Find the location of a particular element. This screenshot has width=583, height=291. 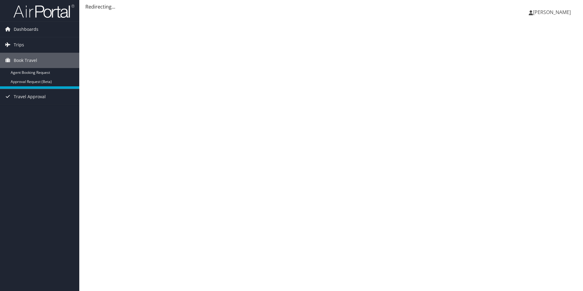

img: airportal-logo.png is located at coordinates (44, 11).